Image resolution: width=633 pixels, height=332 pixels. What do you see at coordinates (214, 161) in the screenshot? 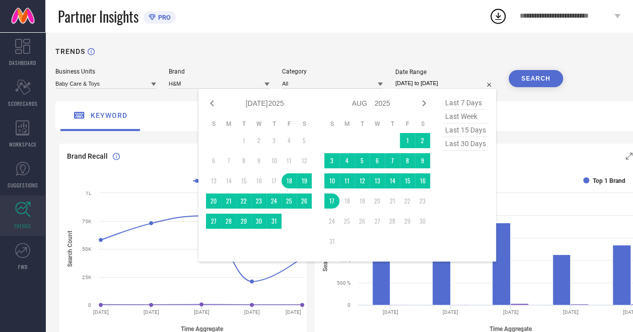
I see `td: Sun Jul 06 2025` at bounding box center [214, 161].